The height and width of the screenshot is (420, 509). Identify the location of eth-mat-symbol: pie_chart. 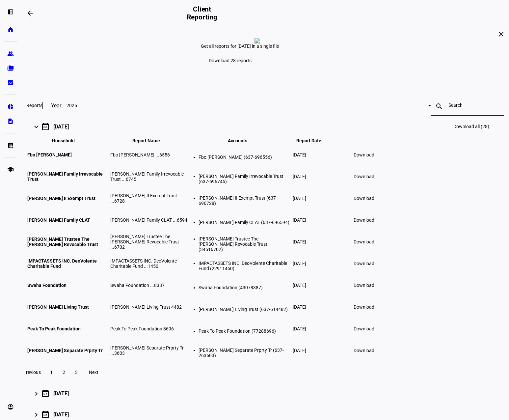
(11, 107).